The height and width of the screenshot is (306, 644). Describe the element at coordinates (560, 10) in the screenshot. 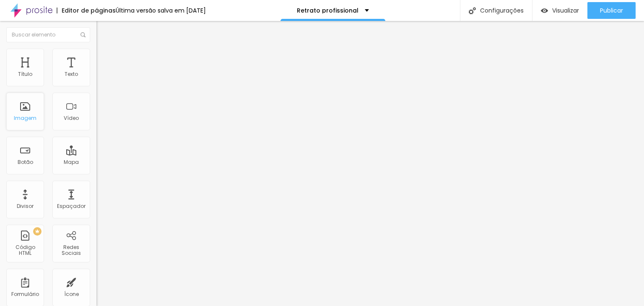

I see `button: Visualizar` at that location.